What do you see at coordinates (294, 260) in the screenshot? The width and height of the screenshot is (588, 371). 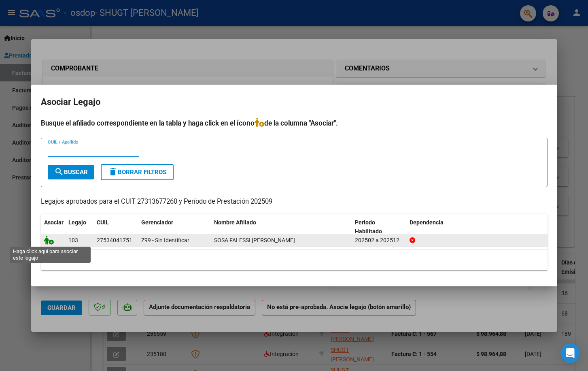 I see `div: 1 registros` at bounding box center [294, 260].